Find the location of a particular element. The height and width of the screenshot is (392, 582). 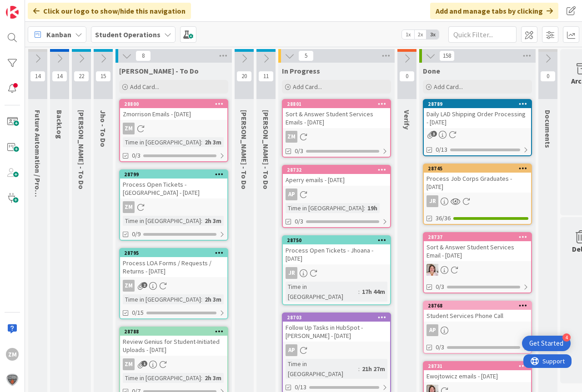

span: 1 is located at coordinates (144, 363).